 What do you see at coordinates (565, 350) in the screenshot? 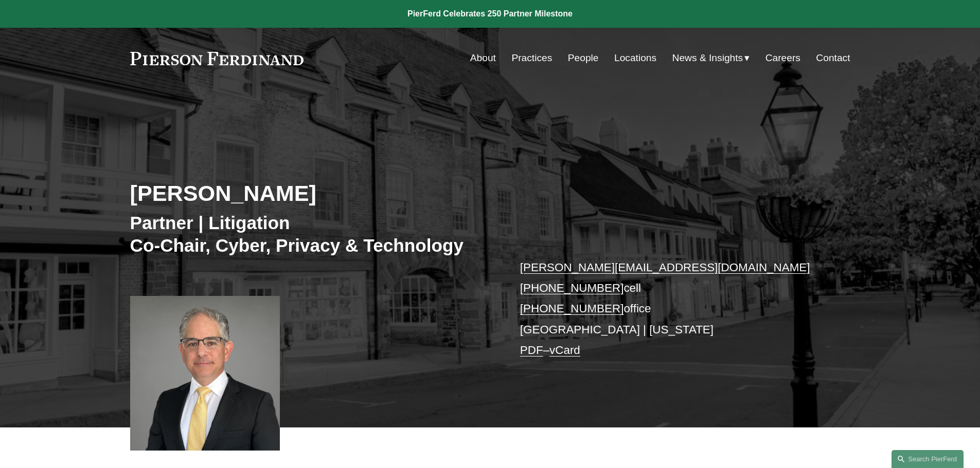
I see `a: vCard` at bounding box center [565, 350].